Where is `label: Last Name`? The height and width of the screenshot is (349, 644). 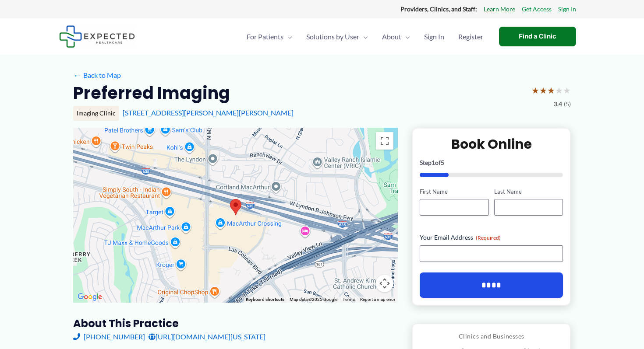 label: Last Name is located at coordinates (528, 192).